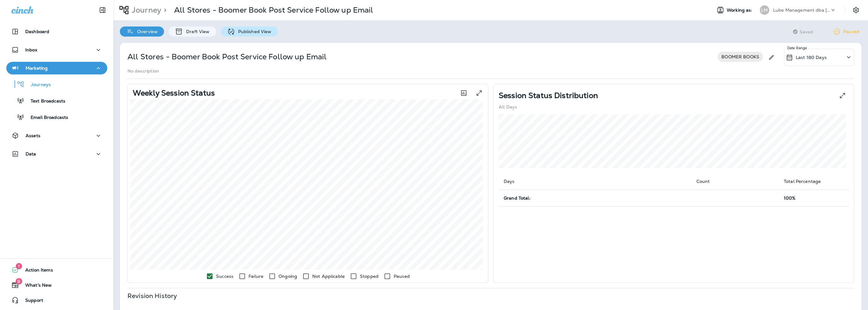 This screenshot has width=868, height=310. What do you see at coordinates (464, 93) in the screenshot?
I see `button: Toggle between session count and session percentage` at bounding box center [464, 93].